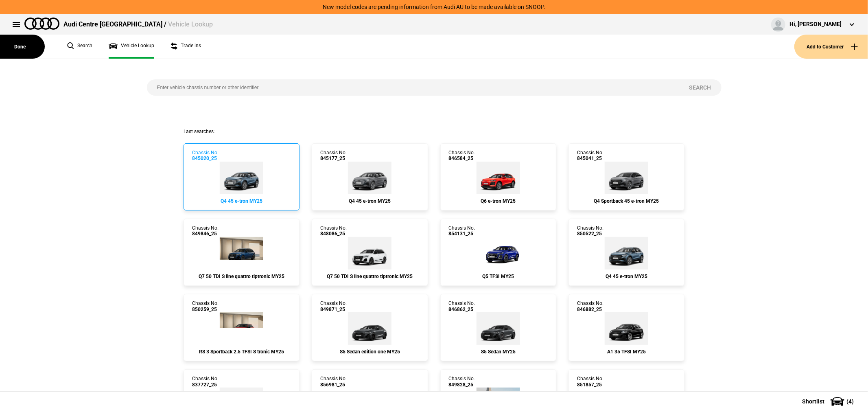 This screenshot has width=868, height=412. Describe the element at coordinates (186, 47) in the screenshot. I see `a: Trade ins` at that location.